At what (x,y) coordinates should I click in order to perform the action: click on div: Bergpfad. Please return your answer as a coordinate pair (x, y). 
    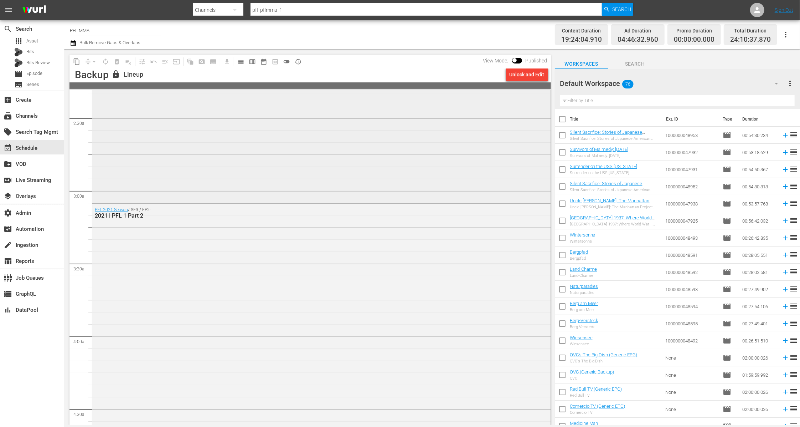
    Looking at the image, I should click on (579, 258).